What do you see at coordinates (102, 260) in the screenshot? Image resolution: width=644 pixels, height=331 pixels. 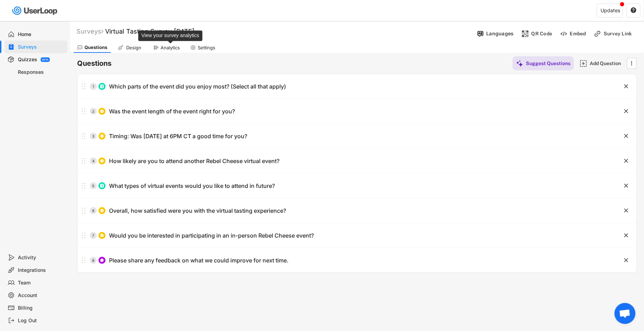 I see `img: ConversationMinor.svg` at bounding box center [102, 260].